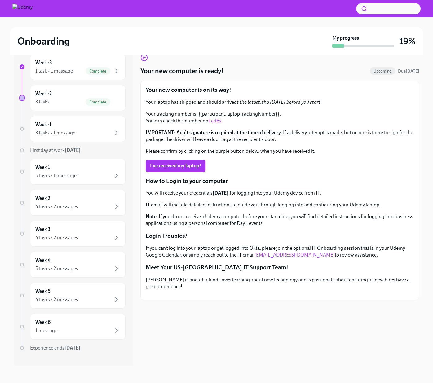  What do you see at coordinates (72, 234) in the screenshot?
I see `a: Week 34 tasks • 2 messages` at bounding box center [72, 234].